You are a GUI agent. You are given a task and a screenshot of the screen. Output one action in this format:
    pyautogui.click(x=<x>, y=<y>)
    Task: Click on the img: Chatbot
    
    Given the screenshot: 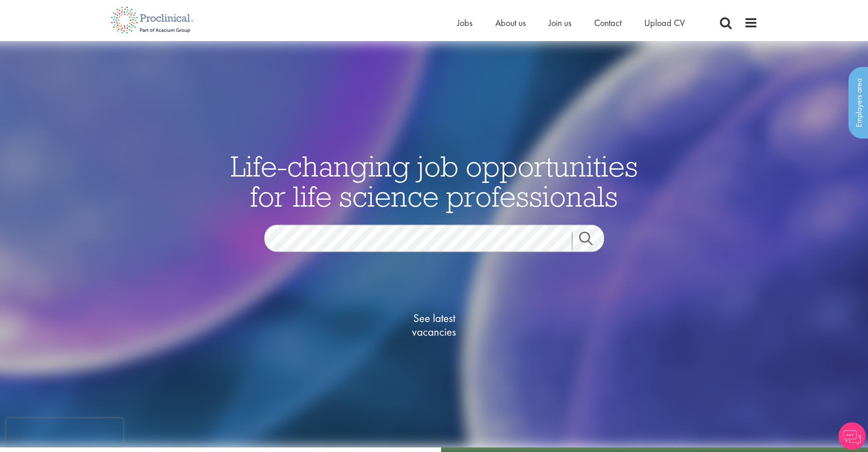 What is the action you would take?
    pyautogui.click(x=852, y=435)
    